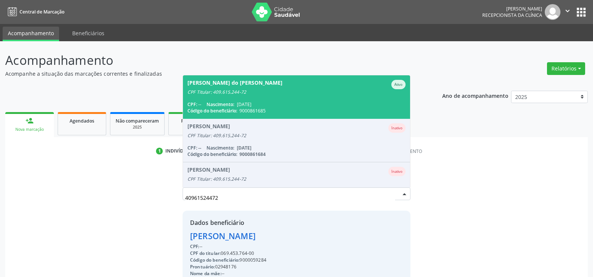 This screenshot has height=277, width=593. I want to click on span: Nome da mãe:, so click(206, 273).